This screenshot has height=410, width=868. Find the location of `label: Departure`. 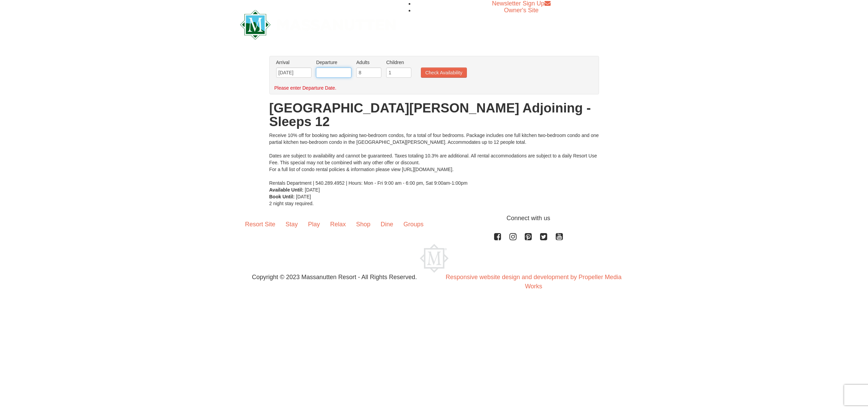

label: Departure is located at coordinates (334, 62).